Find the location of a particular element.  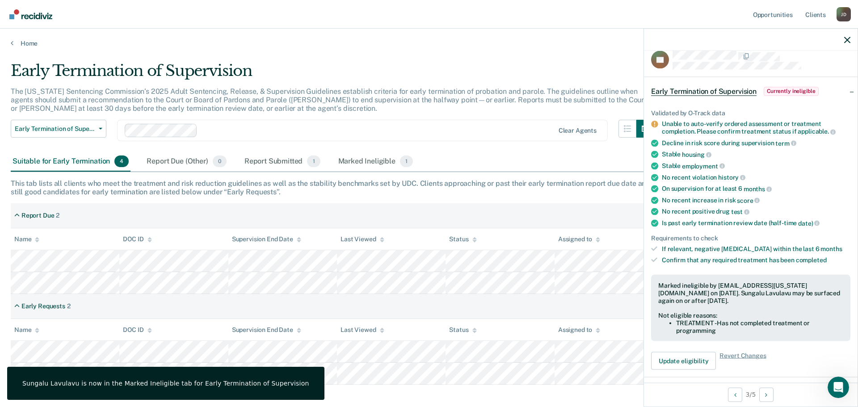

div: On supervision for at least 6 is located at coordinates (756, 189).